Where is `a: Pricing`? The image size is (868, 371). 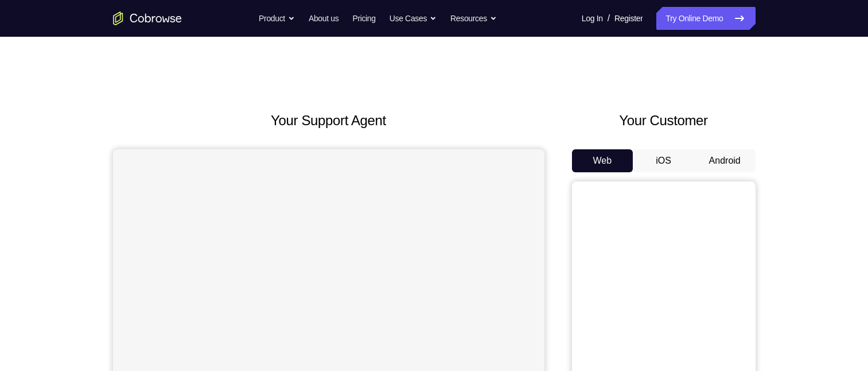 a: Pricing is located at coordinates (364, 18).